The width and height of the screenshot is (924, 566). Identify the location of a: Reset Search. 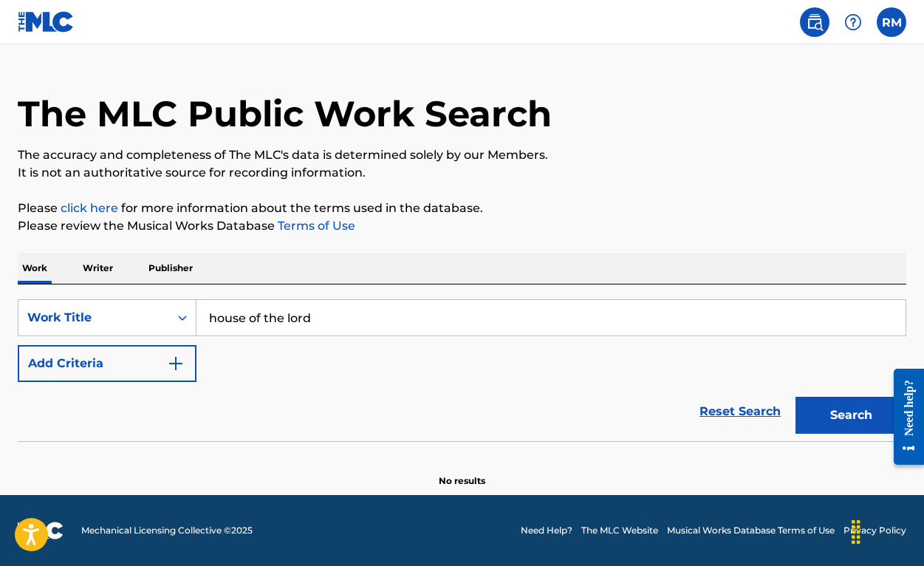
(740, 411).